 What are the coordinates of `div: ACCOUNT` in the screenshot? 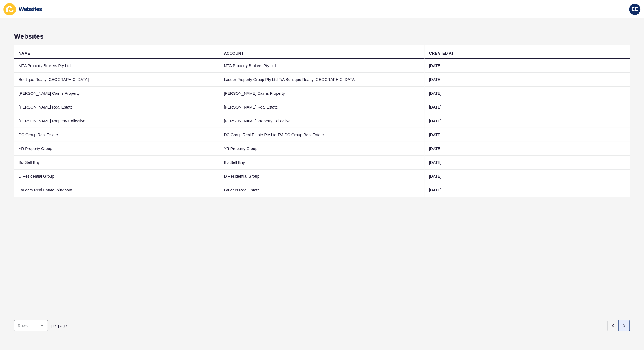 It's located at (234, 53).